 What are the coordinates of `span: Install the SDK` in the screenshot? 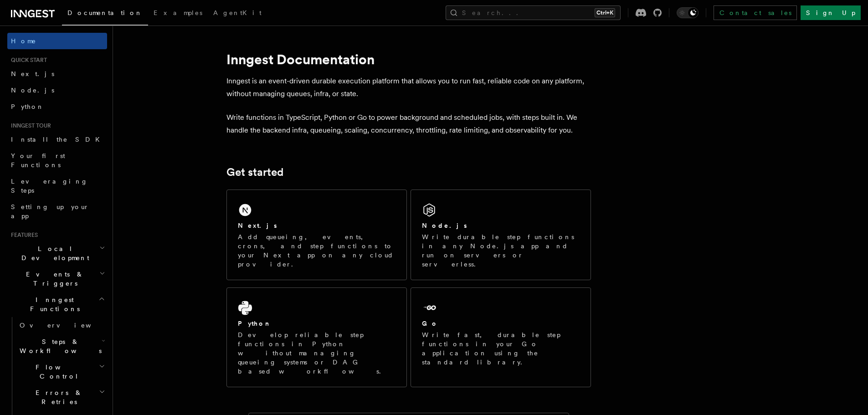 It's located at (58, 139).